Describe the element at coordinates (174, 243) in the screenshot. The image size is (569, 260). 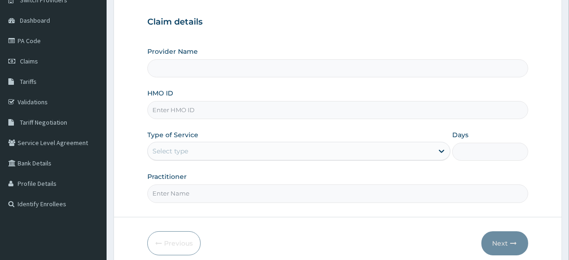
I see `button: Previous` at that location.